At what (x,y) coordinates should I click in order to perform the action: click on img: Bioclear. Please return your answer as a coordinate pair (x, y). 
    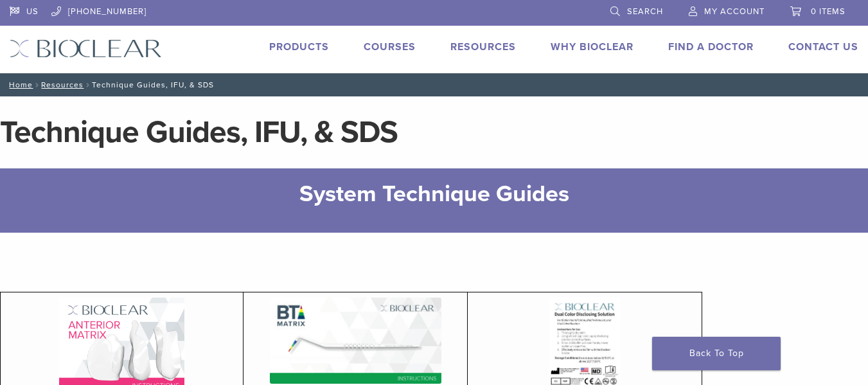
    Looking at the image, I should click on (86, 48).